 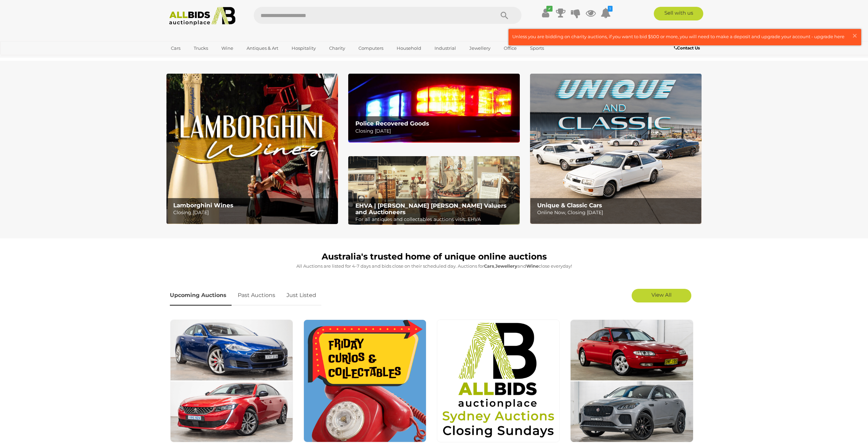 I want to click on b: Unique & Classic Cars, so click(x=569, y=205).